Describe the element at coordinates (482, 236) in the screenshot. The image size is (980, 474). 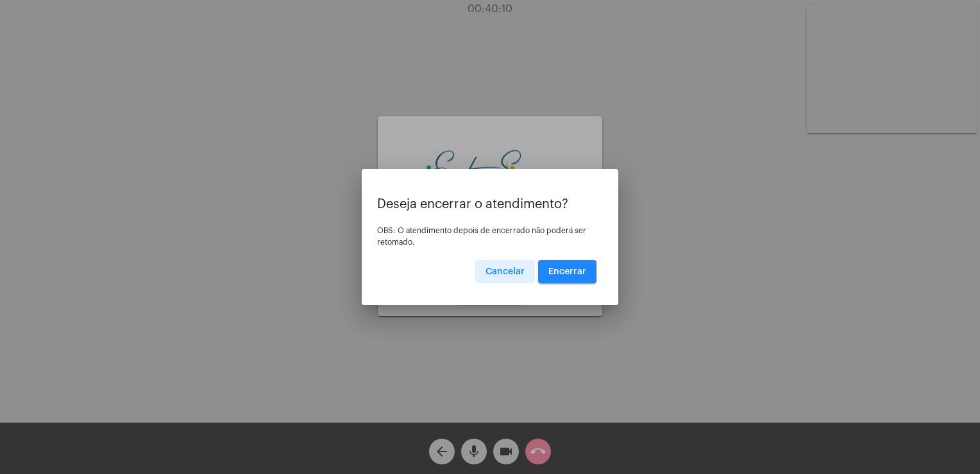
I see `span: OBS: O atendimento depois de encerrado não poderá ser retomado.` at that location.